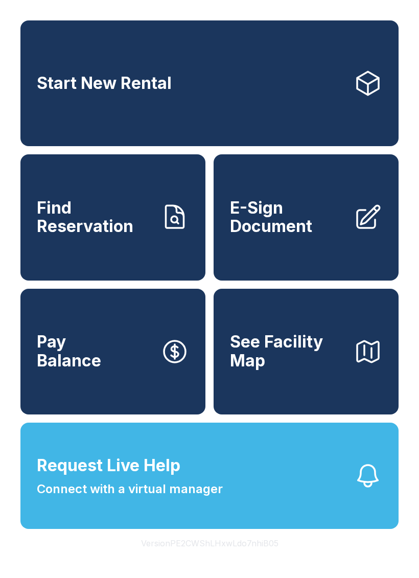 Image resolution: width=419 pixels, height=578 pixels. What do you see at coordinates (69, 351) in the screenshot?
I see `span: Pay Balance` at bounding box center [69, 351].